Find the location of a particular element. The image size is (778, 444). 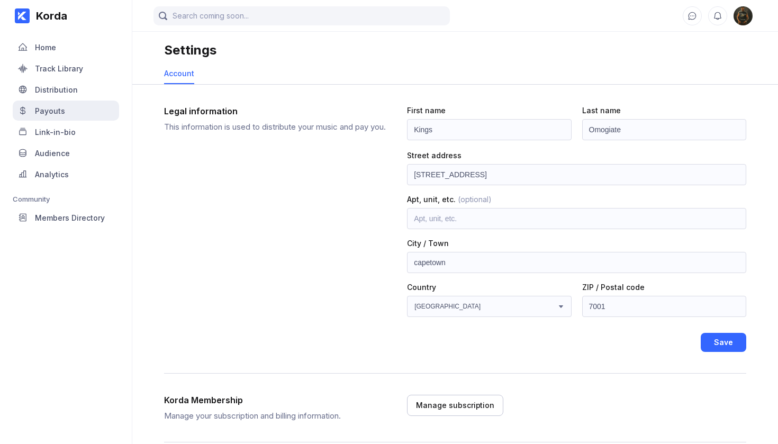

div: Analytics is located at coordinates (52, 174).